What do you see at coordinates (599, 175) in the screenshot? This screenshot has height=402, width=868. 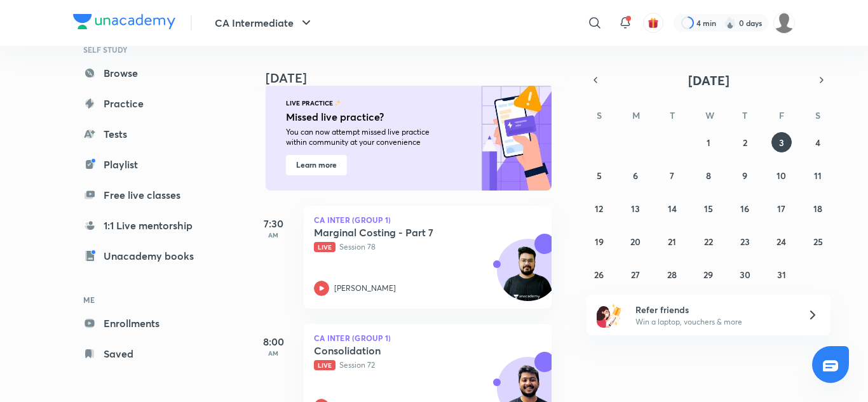 I see `abbr: October 5, 2025` at bounding box center [599, 175].